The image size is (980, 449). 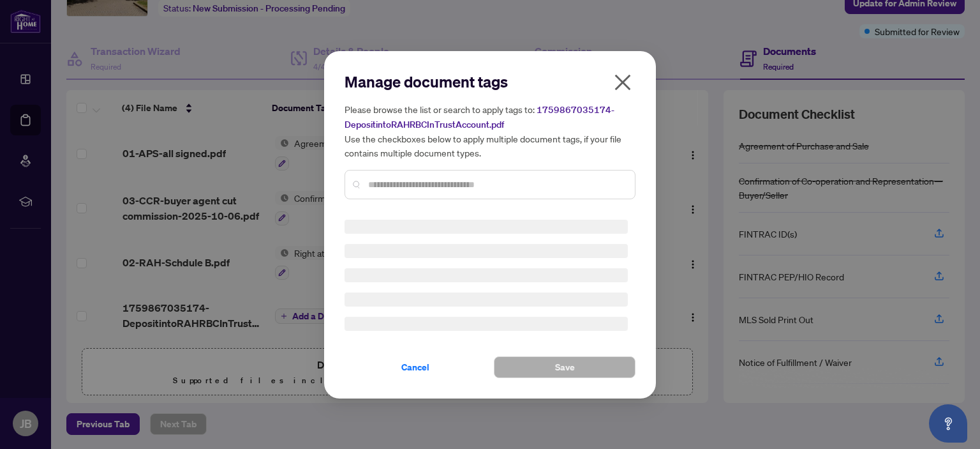 I want to click on h2: Manage document tags, so click(x=490, y=82).